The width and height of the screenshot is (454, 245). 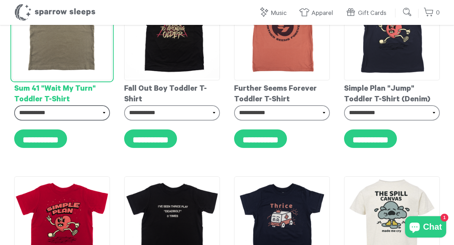 What do you see at coordinates (426, 227) in the screenshot?
I see `inbox-online-store-chat: Shopify online store chat` at bounding box center [426, 227].